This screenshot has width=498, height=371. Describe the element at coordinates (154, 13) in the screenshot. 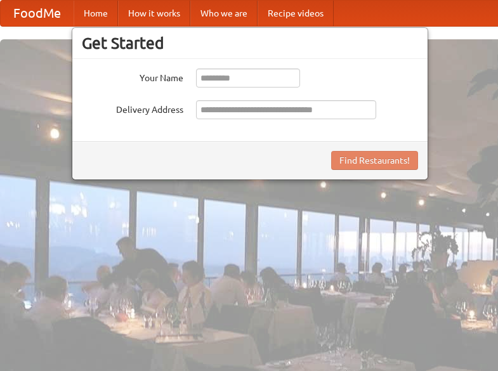

I see `a: How it works` at that location.